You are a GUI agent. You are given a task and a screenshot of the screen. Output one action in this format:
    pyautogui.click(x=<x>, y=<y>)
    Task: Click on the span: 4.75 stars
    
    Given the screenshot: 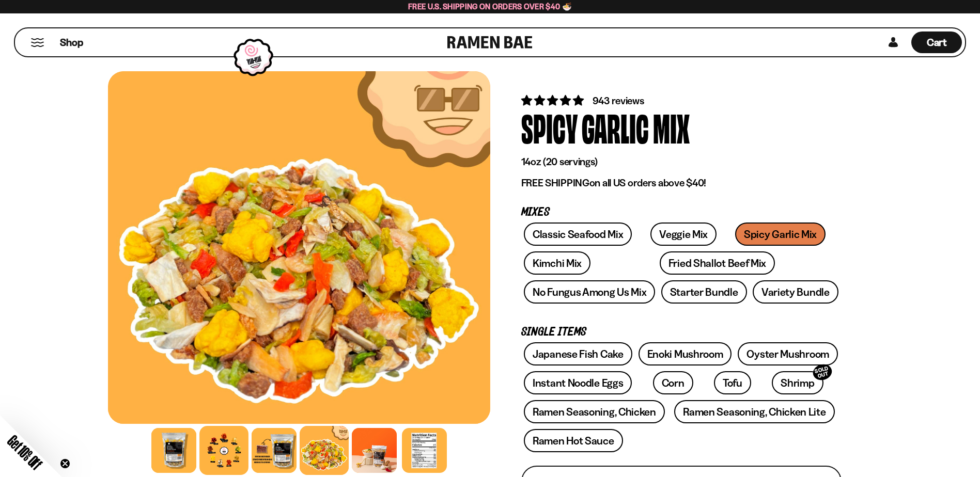 What is the action you would take?
    pyautogui.click(x=553, y=101)
    